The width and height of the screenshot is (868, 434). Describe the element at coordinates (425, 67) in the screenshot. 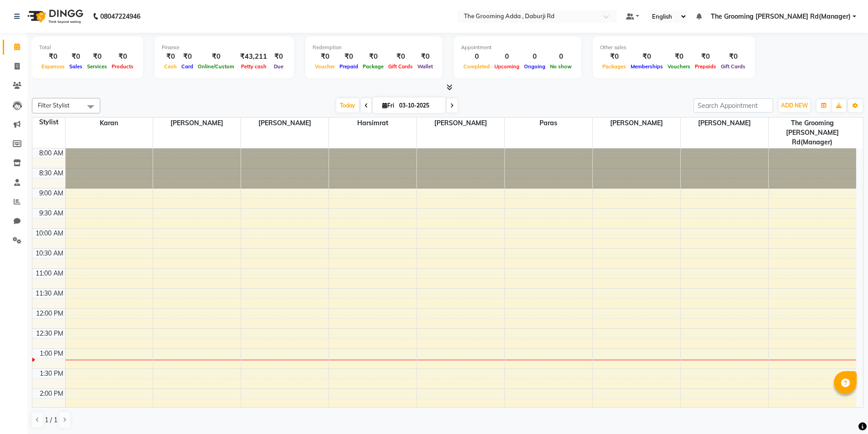

I see `span: Wallet` at that location.